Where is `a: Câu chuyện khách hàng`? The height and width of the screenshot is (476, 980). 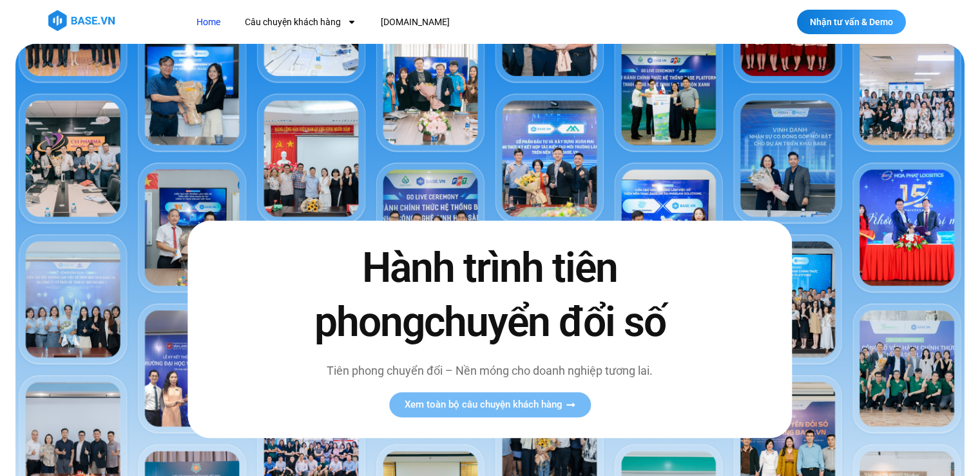
a: Câu chuyện khách hàng is located at coordinates (300, 22).